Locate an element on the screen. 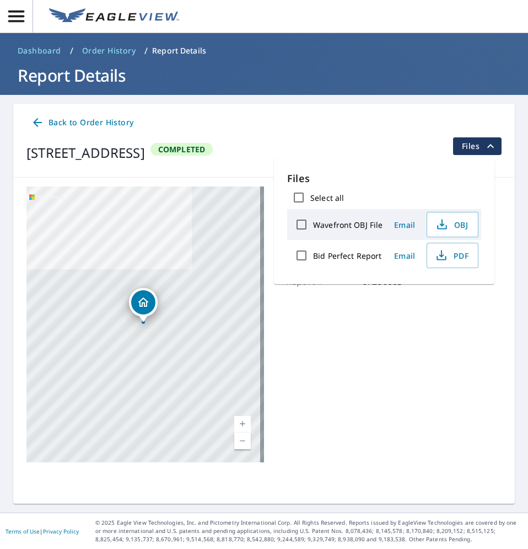 The image size is (528, 549). label: Bid Perfect Report is located at coordinates (347, 255).